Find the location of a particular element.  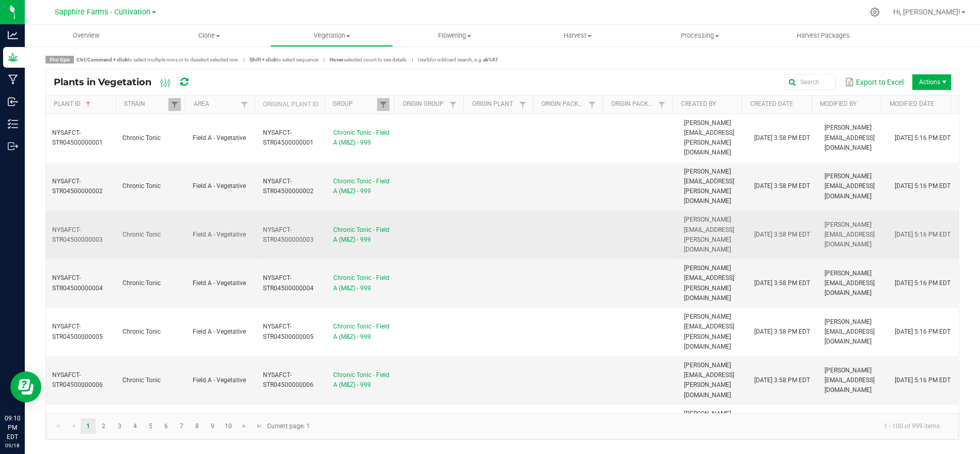

inline-svg: Outbound is located at coordinates (13, 146).